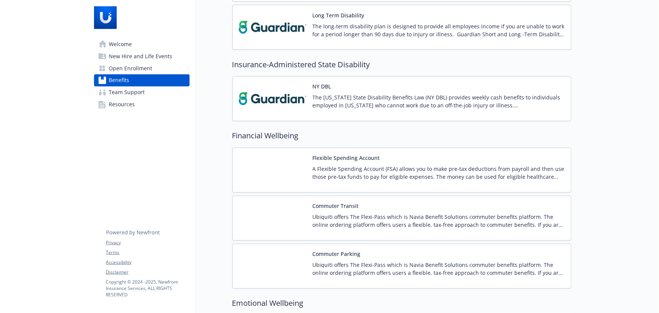 The image size is (659, 313). I want to click on h2: Emotional Wellbeing, so click(402, 303).